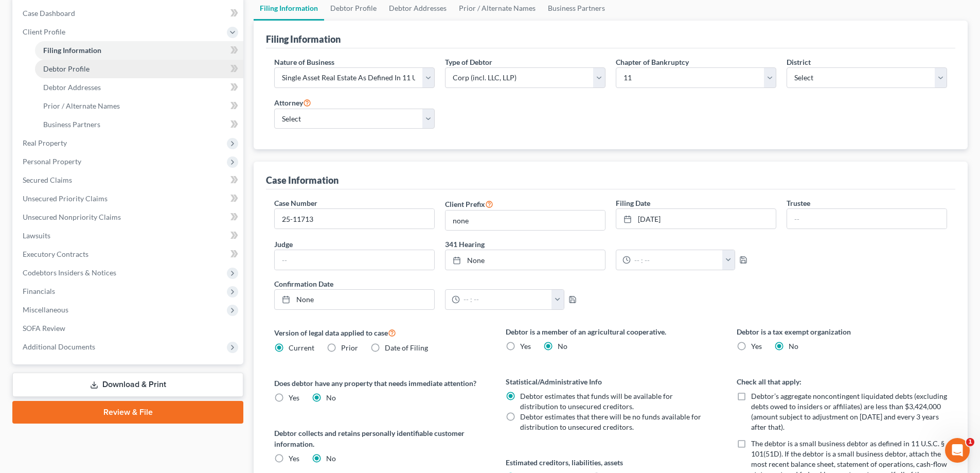  Describe the element at coordinates (128, 413) in the screenshot. I see `a: Review & File` at that location.